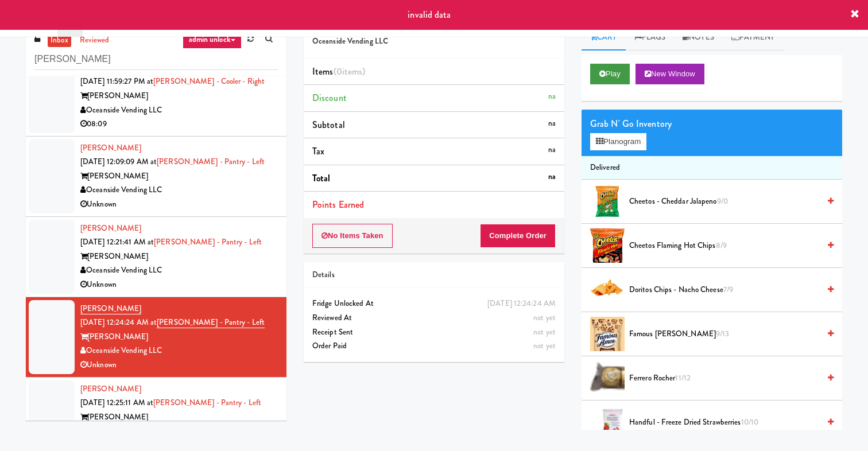 The width and height of the screenshot is (868, 451). Describe the element at coordinates (434, 333) in the screenshot. I see `div: Receipt Sent` at that location.